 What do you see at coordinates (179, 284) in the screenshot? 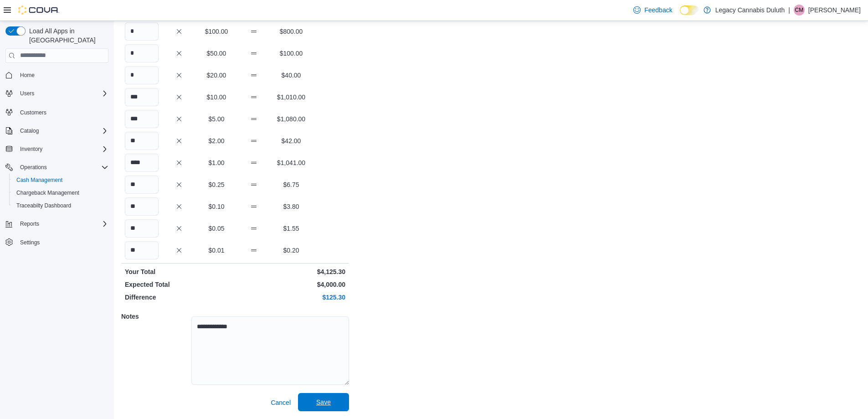
I see `p: Expected Total` at bounding box center [179, 284].